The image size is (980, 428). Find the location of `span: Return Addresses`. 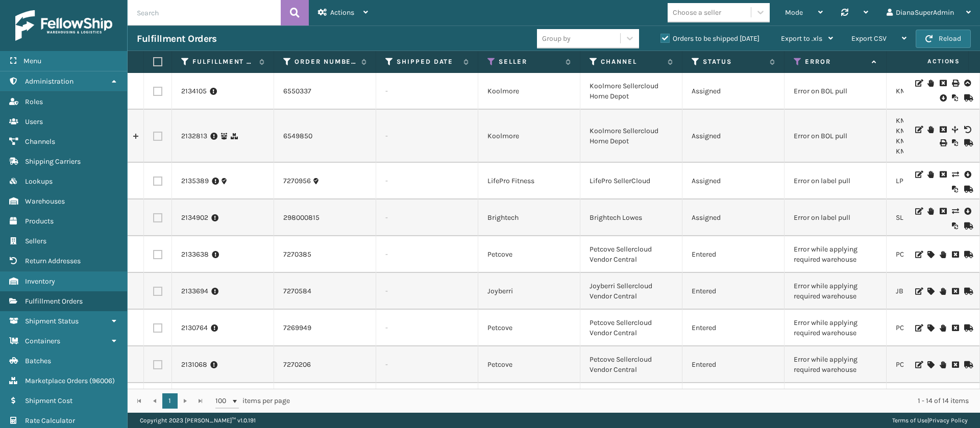

span: Return Addresses is located at coordinates (52, 261).